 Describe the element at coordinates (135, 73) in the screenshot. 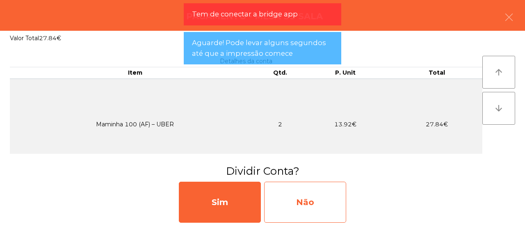

I see `th: Item` at that location.